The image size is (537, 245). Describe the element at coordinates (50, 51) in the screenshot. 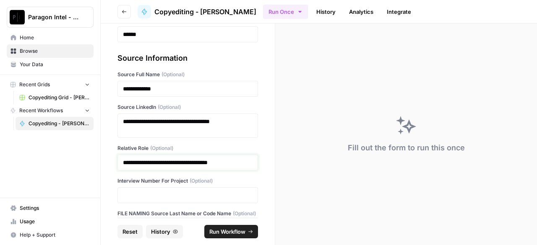

I see `a: Browse` at that location.